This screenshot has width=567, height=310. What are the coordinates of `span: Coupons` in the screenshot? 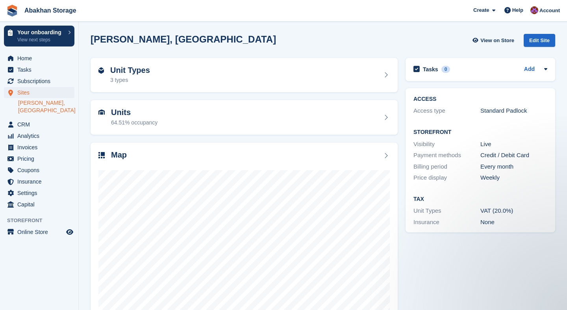 It's located at (41, 170).